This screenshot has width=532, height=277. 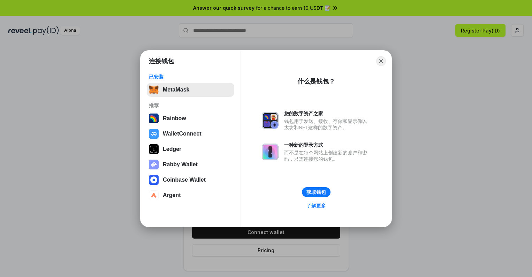 What do you see at coordinates (154, 90) in the screenshot?
I see `img: svg+xml,%3Csvg%20fill%3D%22none%22%20height%3D%2233%22%20viewBox%3D%220%200%2035%2033%22%20width%...` at bounding box center [154, 90].